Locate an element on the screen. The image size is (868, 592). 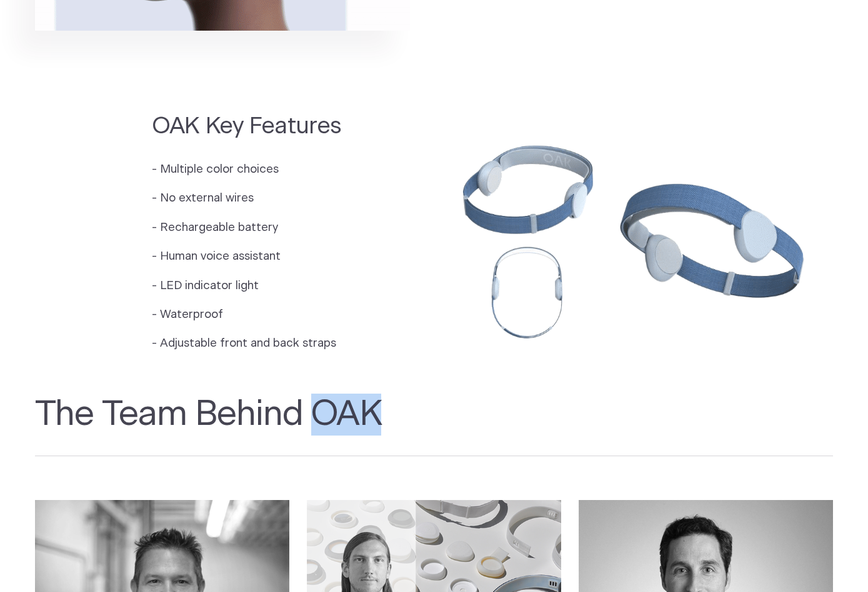
h2: The Team Behind OAK is located at coordinates (435, 425).